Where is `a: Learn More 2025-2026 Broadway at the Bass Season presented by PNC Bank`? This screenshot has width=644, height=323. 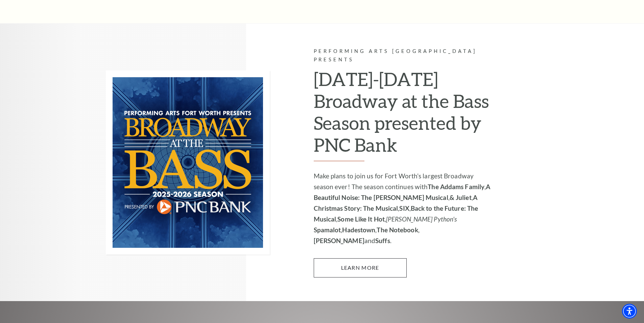 a: Learn More 2025-2026 Broadway at the Bass Season presented by PNC Bank is located at coordinates (360, 268).